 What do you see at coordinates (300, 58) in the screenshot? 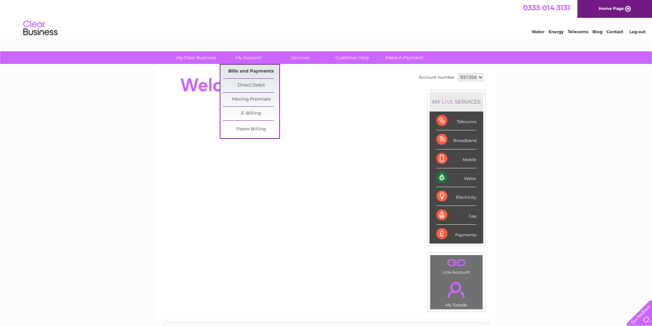
I see `a: Services` at bounding box center [300, 58].